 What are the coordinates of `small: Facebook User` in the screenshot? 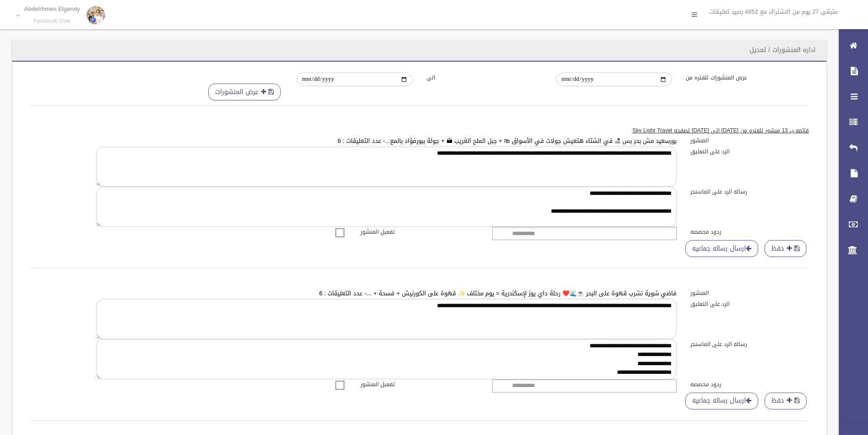 It's located at (52, 21).